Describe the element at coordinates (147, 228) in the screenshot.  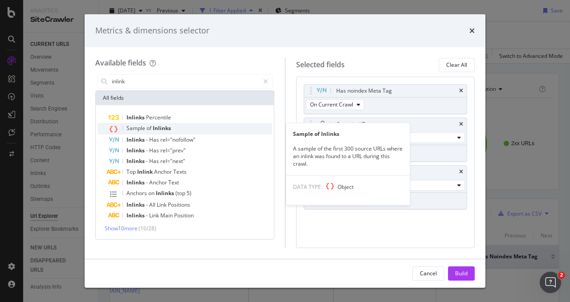
I see `span: ( 10 / 28 )` at that location.